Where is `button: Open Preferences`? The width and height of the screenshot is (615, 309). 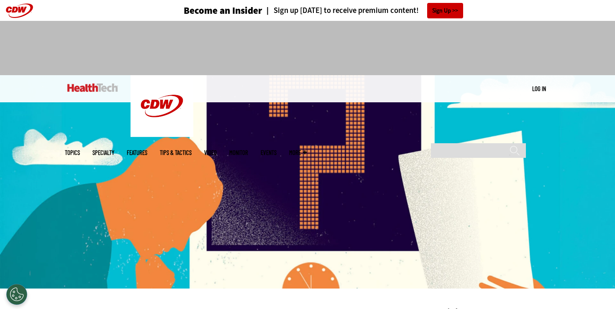 button: Open Preferences is located at coordinates (17, 295).